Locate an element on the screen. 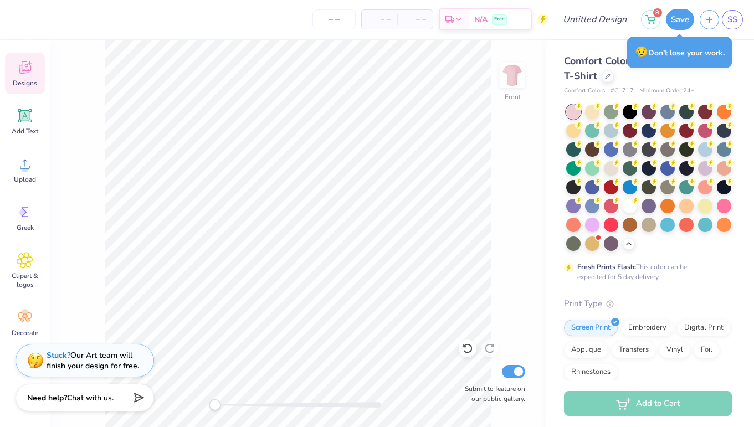 The image size is (754, 427). div: Accessibility label is located at coordinates (215, 405).